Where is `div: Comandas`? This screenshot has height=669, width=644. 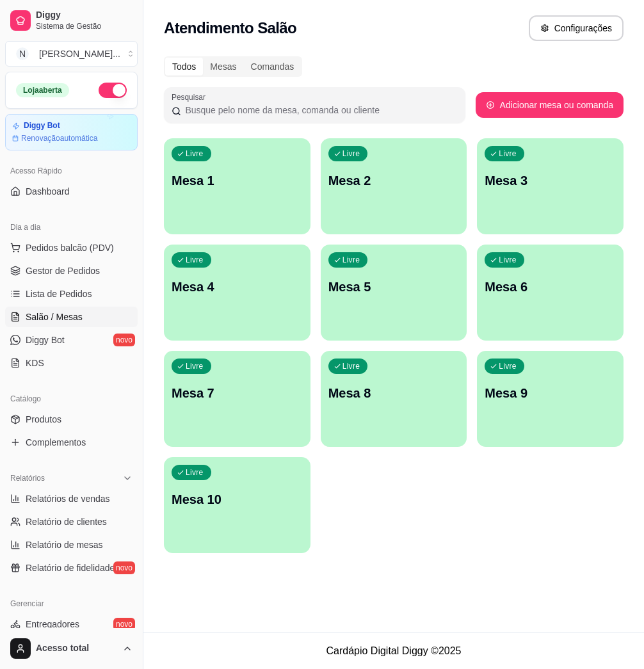
div: Comandas is located at coordinates (272, 66).